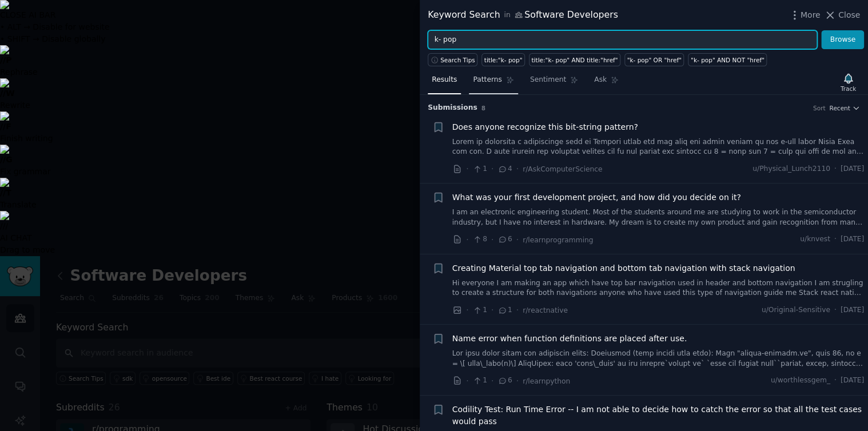 This screenshot has width=868, height=431. What do you see at coordinates (623, 268) in the screenshot?
I see `span: Creating Material top tab navigation and bottom tab navigation with stack navigation` at bounding box center [623, 268].